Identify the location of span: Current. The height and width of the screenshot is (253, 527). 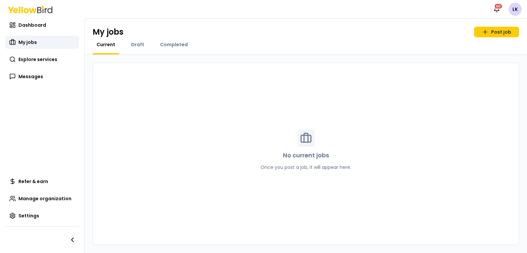
(106, 45).